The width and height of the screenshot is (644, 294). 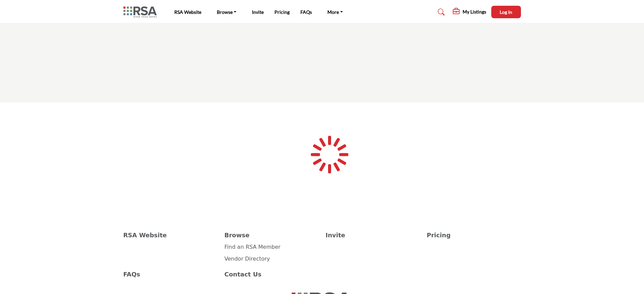 I want to click on h5: My Listings, so click(x=475, y=12).